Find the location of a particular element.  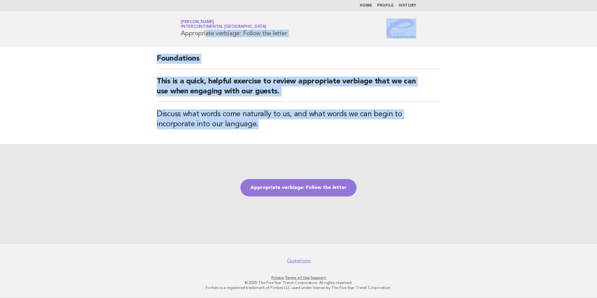

a: Profile is located at coordinates (385, 6).